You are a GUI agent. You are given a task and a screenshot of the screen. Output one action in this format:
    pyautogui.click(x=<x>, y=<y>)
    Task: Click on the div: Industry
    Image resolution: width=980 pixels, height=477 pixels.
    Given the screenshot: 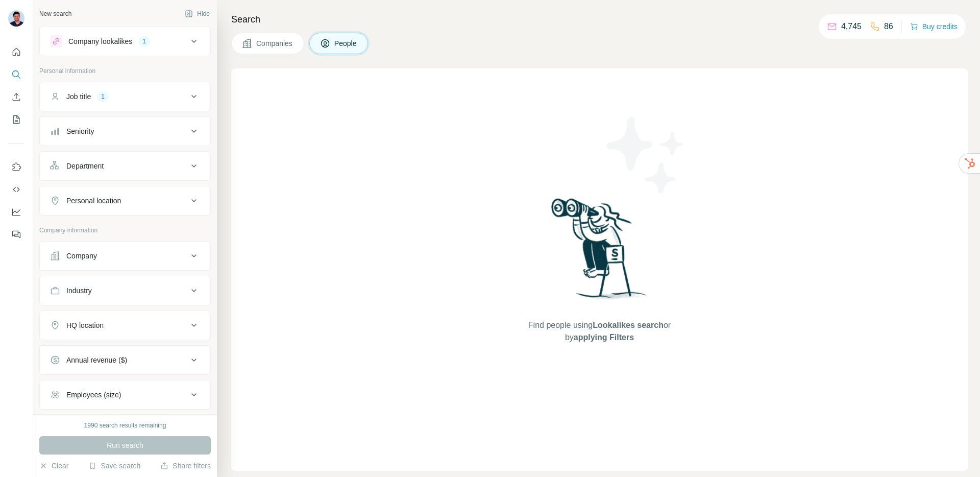 What is the action you would take?
    pyautogui.click(x=79, y=291)
    